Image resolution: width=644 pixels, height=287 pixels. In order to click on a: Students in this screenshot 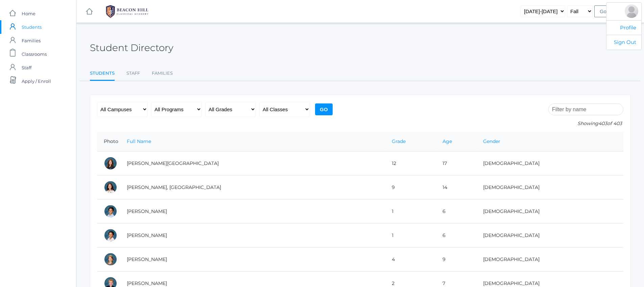, I will do `click(102, 74)`.